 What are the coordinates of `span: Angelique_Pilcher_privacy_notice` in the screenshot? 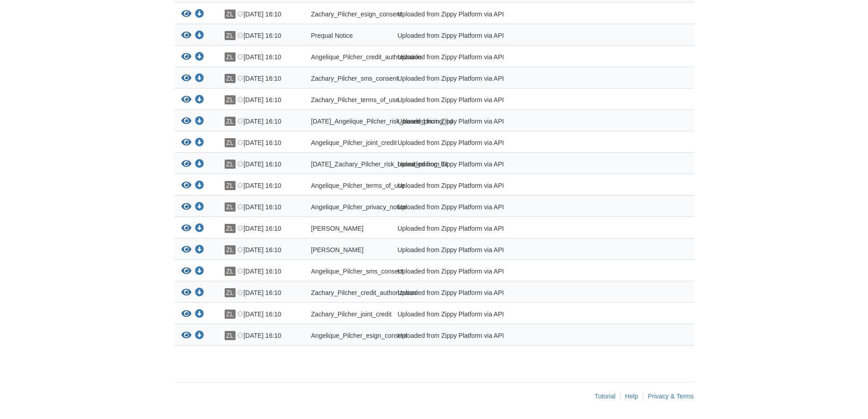 It's located at (359, 207).